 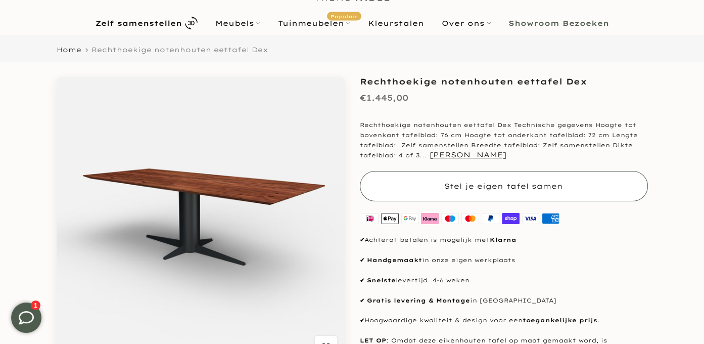 What do you see at coordinates (314, 23) in the screenshot?
I see `a: TuinmeubelenPopulair` at bounding box center [314, 23].